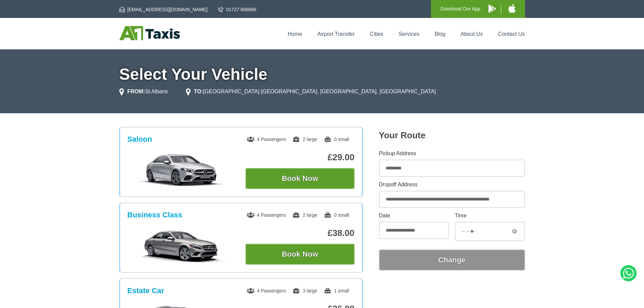 Image resolution: width=644 pixels, height=308 pixels. Describe the element at coordinates (336, 34) in the screenshot. I see `a: Airport Transfer` at that location.